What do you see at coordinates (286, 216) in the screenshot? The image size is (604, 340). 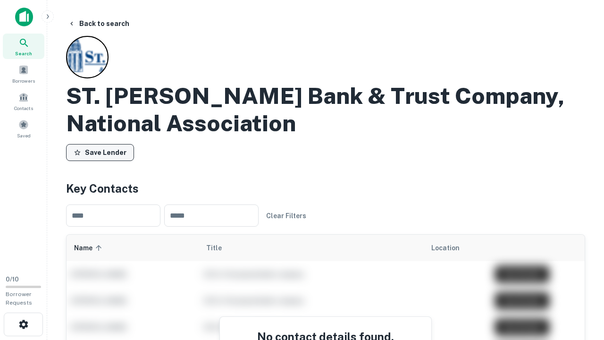 I see `button: Clear Filters` at bounding box center [286, 216].